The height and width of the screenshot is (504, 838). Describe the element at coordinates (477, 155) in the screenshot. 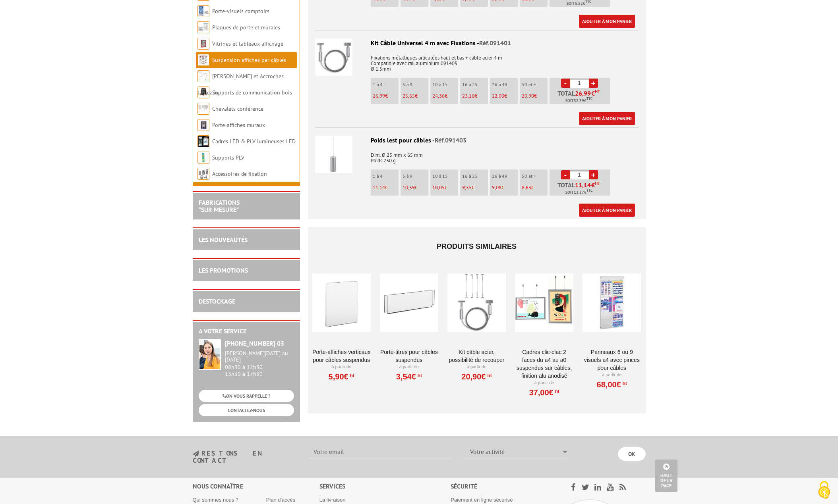

I see `p: Dim. Ø 25 mm x 65 mm Poids 230 g` at that location.